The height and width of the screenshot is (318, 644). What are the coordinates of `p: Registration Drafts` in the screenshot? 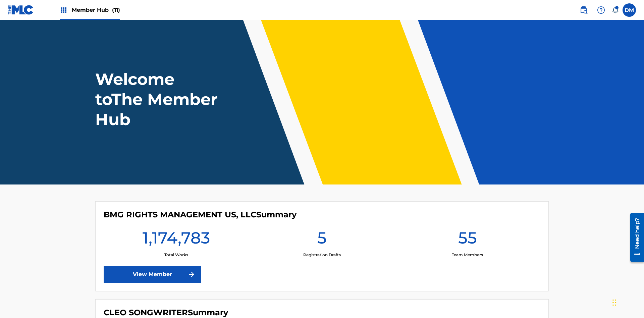 It's located at (322, 255).